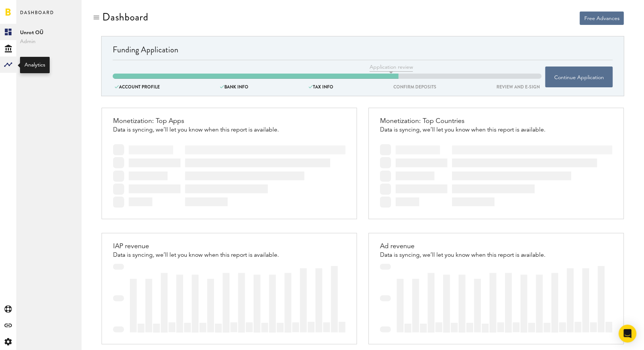 The height and width of the screenshot is (350, 644). I want to click on div: ACCOUNT PROFILE, so click(137, 87).